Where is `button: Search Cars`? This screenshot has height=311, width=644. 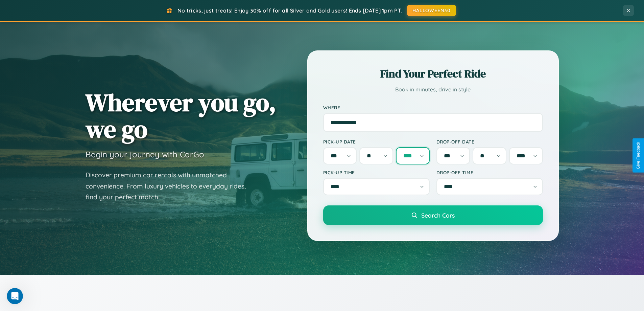
button: Search Cars is located at coordinates (433, 215).